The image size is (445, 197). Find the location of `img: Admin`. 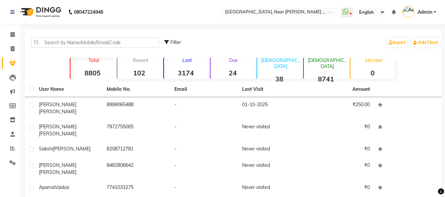

img: Admin is located at coordinates (409, 12).